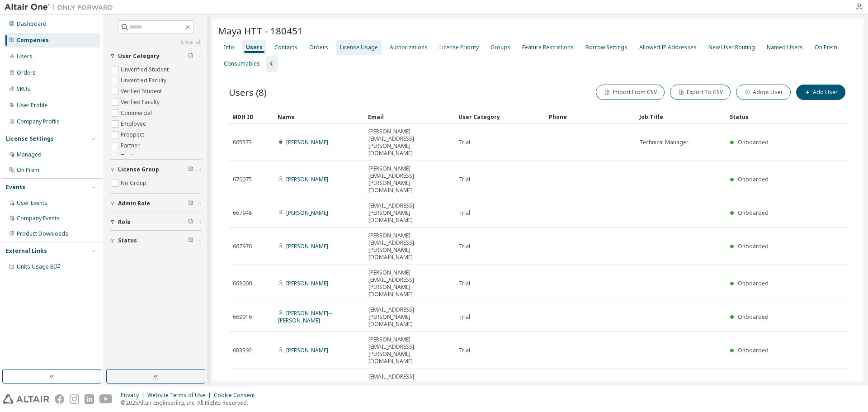 The height and width of the screenshot is (412, 868). Describe the element at coordinates (32, 105) in the screenshot. I see `div: User Profile` at that location.